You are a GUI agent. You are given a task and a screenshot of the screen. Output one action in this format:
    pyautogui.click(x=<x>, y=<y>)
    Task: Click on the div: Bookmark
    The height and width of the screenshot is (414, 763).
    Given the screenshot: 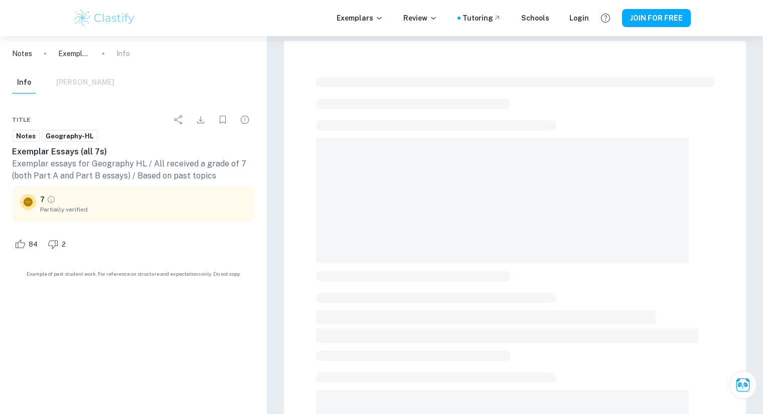 What is the action you would take?
    pyautogui.click(x=223, y=120)
    